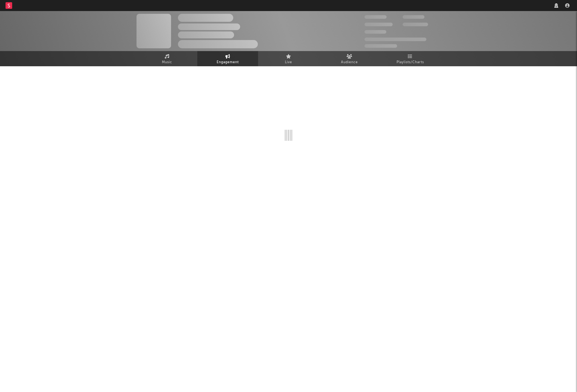 This screenshot has height=392, width=577. What do you see at coordinates (410, 62) in the screenshot?
I see `span: Playlists/Charts` at bounding box center [410, 62].